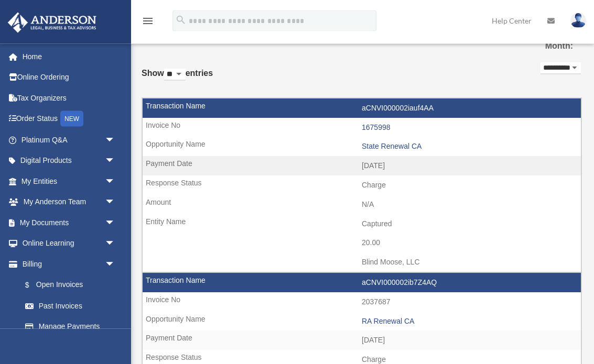 This screenshot has width=594, height=364. What do you see at coordinates (361, 109) in the screenshot?
I see `td: aCNVI000002iauf4AA` at bounding box center [361, 109].